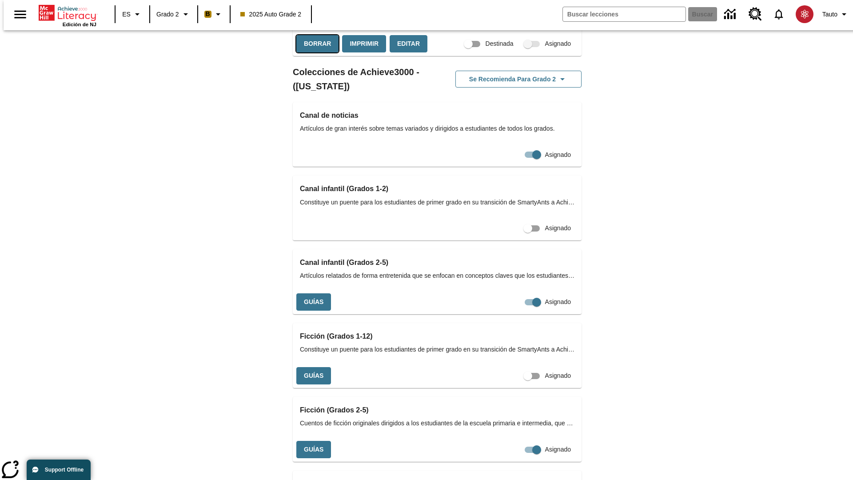 The image size is (853, 480). Describe the element at coordinates (437, 128) in the screenshot. I see `span: Artículos de gran interés sobre temas variados y dirigidos a estudiantes de todos los grados.` at that location.